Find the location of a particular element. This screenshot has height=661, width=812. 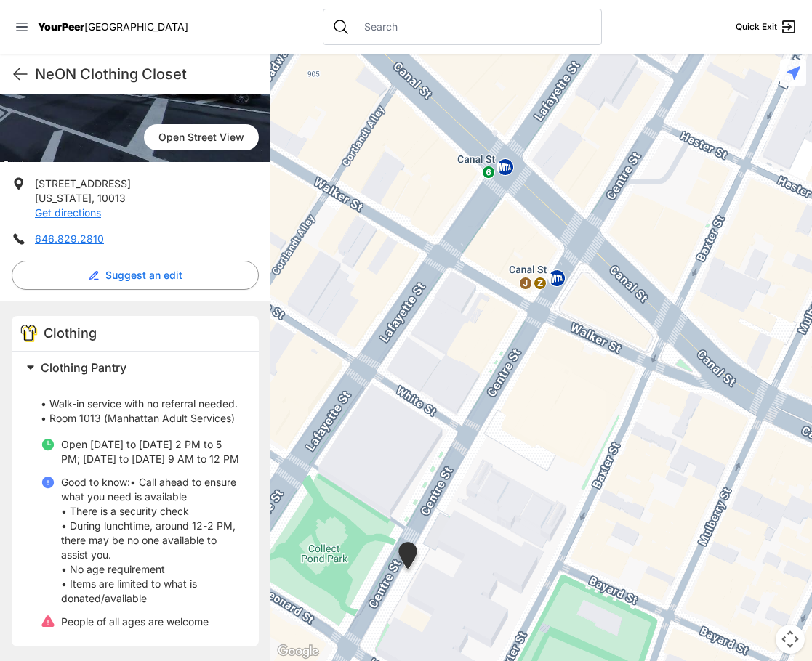

span: Suggest an edit is located at coordinates (144, 275).